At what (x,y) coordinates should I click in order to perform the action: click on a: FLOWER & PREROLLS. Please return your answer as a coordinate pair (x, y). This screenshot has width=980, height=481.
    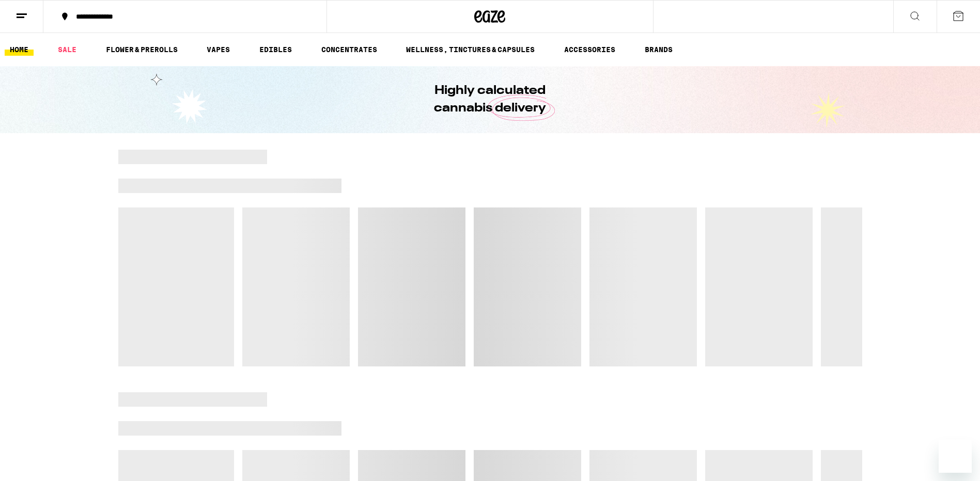
    Looking at the image, I should click on (141, 49).